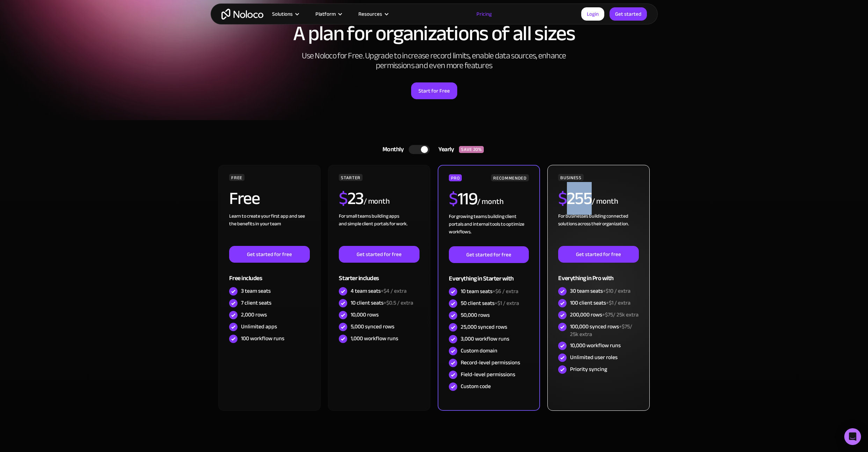 The image size is (868, 452). What do you see at coordinates (599, 274) in the screenshot?
I see `div: Everything in Pro with` at bounding box center [599, 274].